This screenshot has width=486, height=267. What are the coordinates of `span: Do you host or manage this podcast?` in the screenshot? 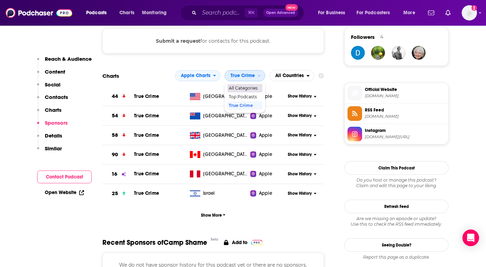 It's located at (396, 180).